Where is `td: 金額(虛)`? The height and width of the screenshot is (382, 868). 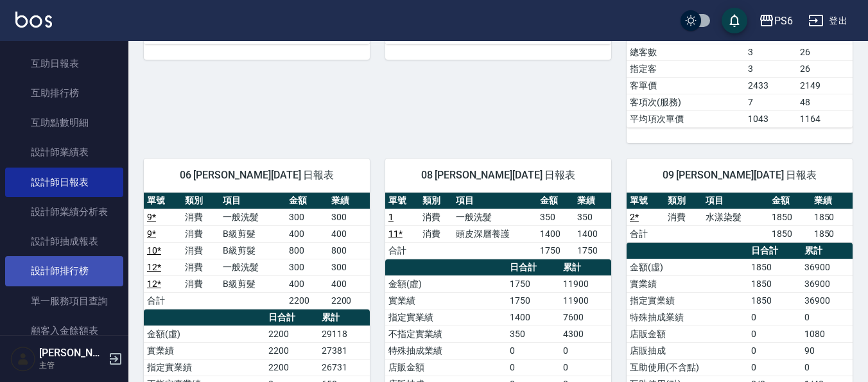
td: 金額(虛) is located at coordinates (204, 334).